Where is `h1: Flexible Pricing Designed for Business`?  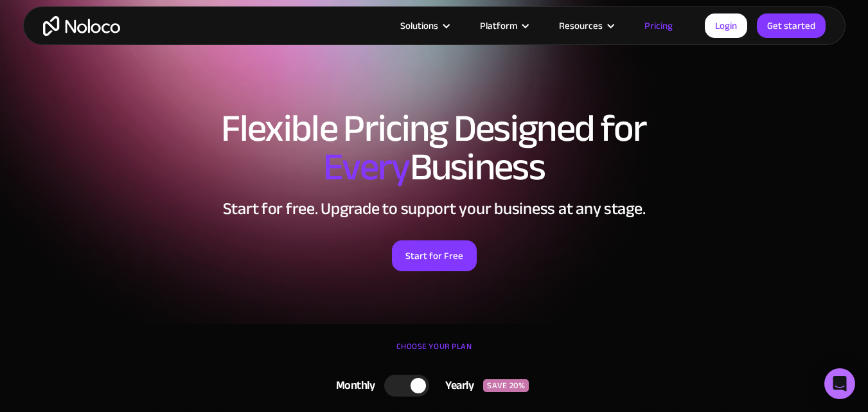 h1: Flexible Pricing Designed for Business is located at coordinates (434, 148).